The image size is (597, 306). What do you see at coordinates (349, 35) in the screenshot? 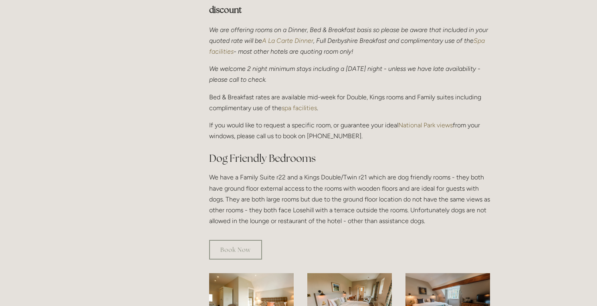
I see `em: We are offering rooms on a Dinner, Bed & Breakfast basis so please be aware that included in your...` at bounding box center [349, 35].